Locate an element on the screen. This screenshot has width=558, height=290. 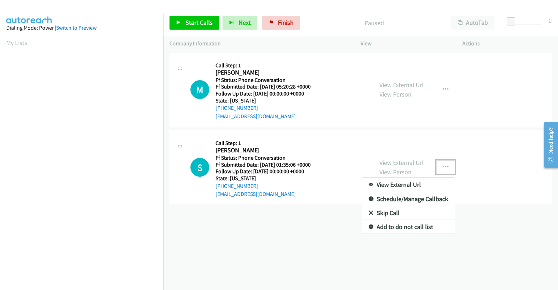
div: Open Resource Center is located at coordinates (13, 28).